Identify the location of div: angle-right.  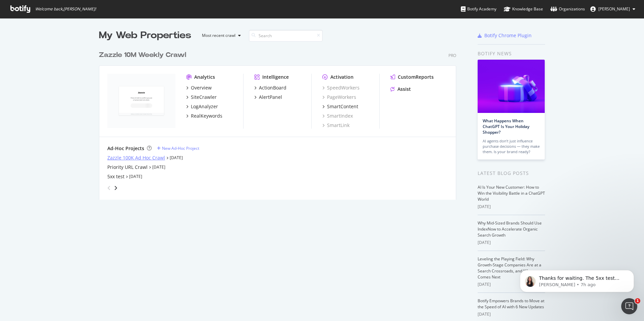
(116, 188).